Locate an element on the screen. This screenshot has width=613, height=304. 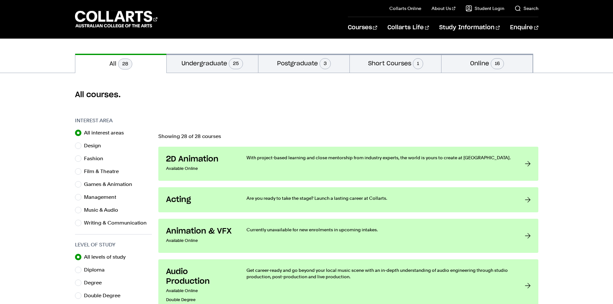
p: Get career-ready and go beyond your local music scene with an in-depth understanding of audio eng... is located at coordinates (379, 274).